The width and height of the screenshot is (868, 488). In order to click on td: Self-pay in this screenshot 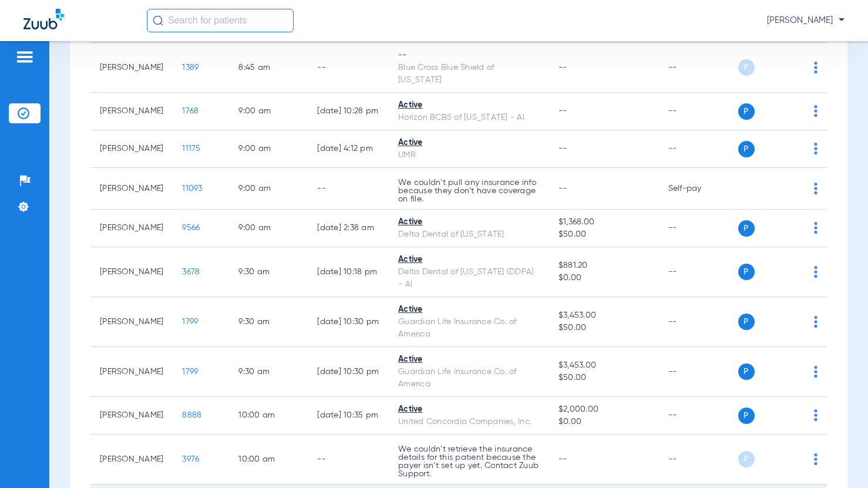, I will do `click(699, 189)`.